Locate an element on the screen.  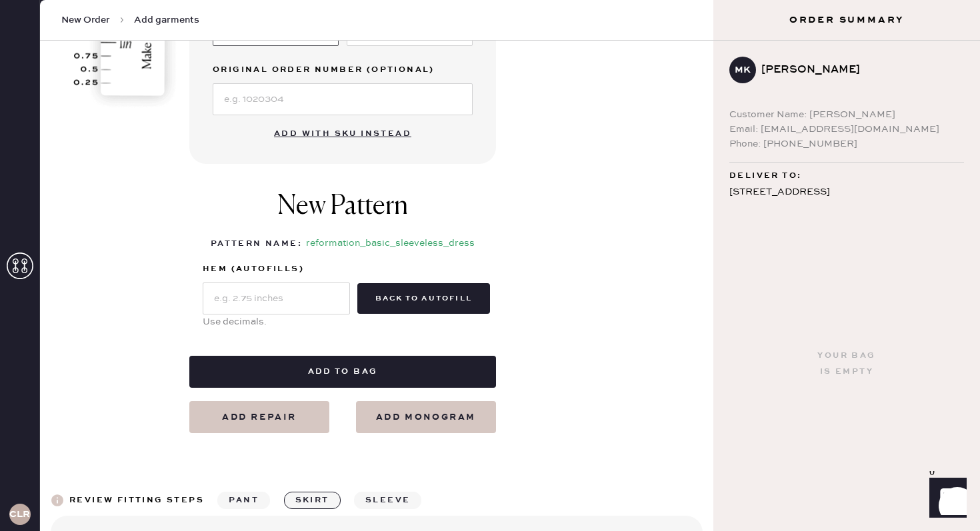
h3: MK is located at coordinates (743, 70).